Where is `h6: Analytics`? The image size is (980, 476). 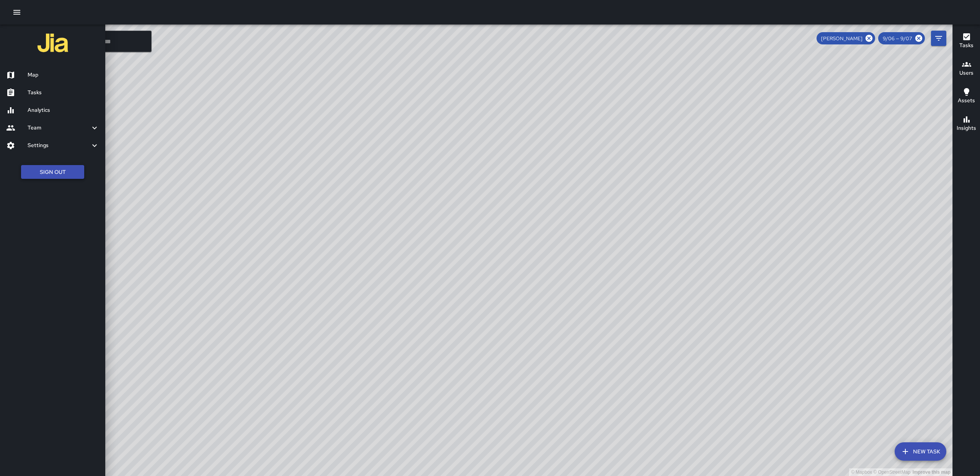 h6: Analytics is located at coordinates (63, 110).